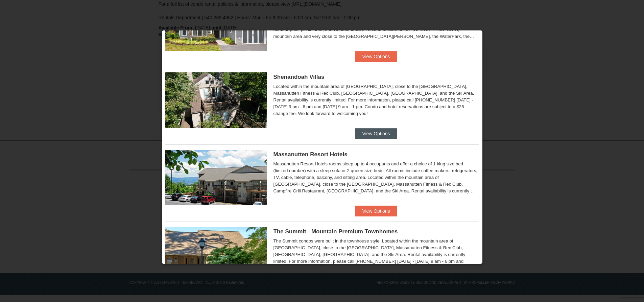  What do you see at coordinates (216, 178) in the screenshot?
I see `img: 19219026-1-e3b4ac8e.jpg` at bounding box center [216, 178].